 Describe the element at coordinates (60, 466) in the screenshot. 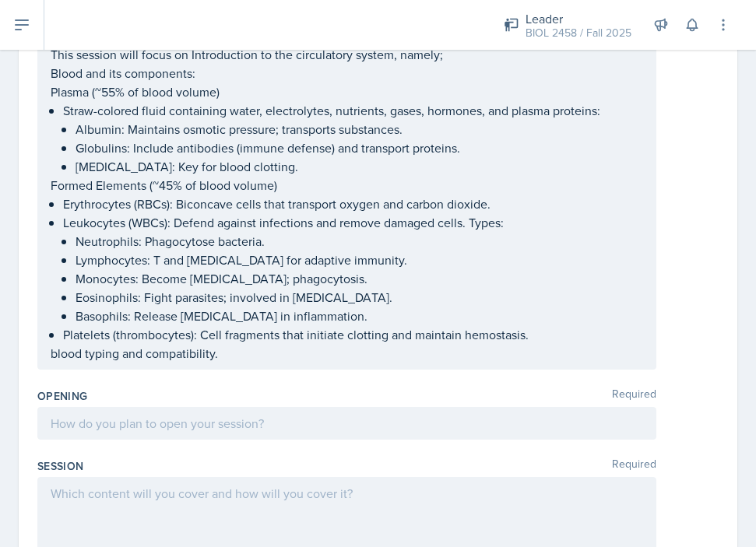

I see `label: Session` at that location.